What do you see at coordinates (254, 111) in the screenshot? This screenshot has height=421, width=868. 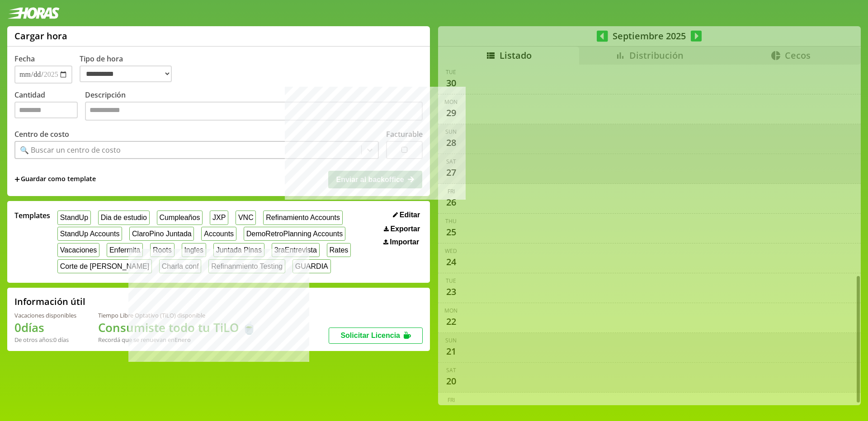 I see `textarea: Descripción` at bounding box center [254, 111].